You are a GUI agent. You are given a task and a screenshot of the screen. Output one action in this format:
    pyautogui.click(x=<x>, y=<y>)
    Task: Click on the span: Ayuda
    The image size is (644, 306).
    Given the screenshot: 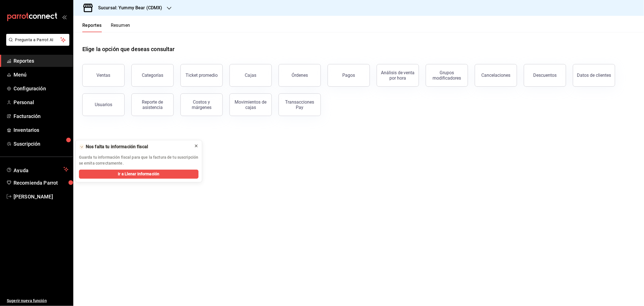 What is the action you would take?
    pyautogui.click(x=37, y=169)
    